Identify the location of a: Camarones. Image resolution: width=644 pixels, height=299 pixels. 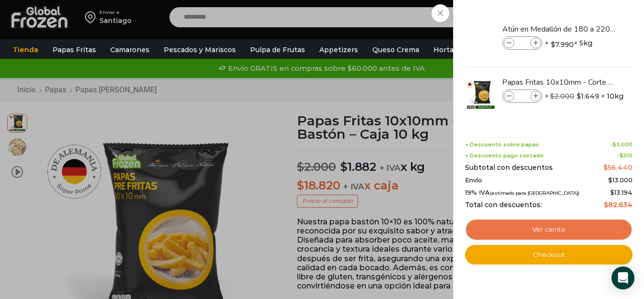
(130, 50).